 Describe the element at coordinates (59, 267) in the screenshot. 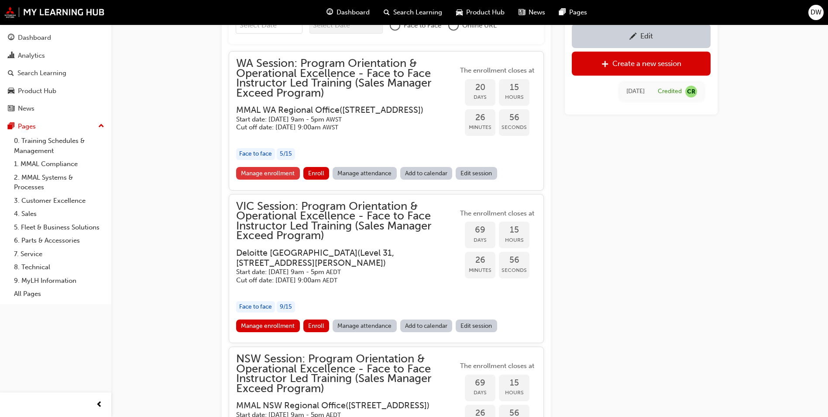

I see `a: 8. Technical` at that location.